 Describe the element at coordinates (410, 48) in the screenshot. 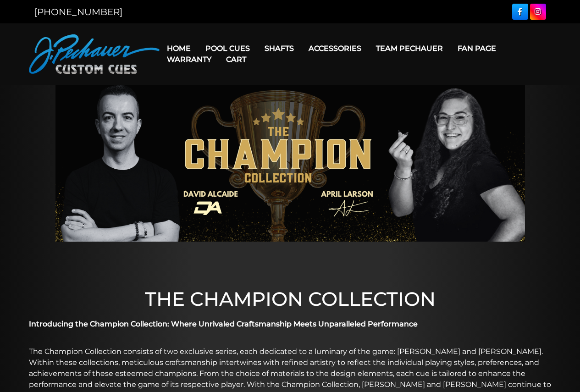

I see `a: Team Pechauer` at that location.